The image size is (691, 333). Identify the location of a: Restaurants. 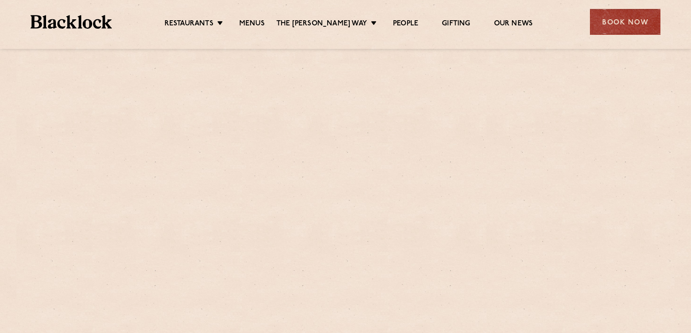
(189, 24).